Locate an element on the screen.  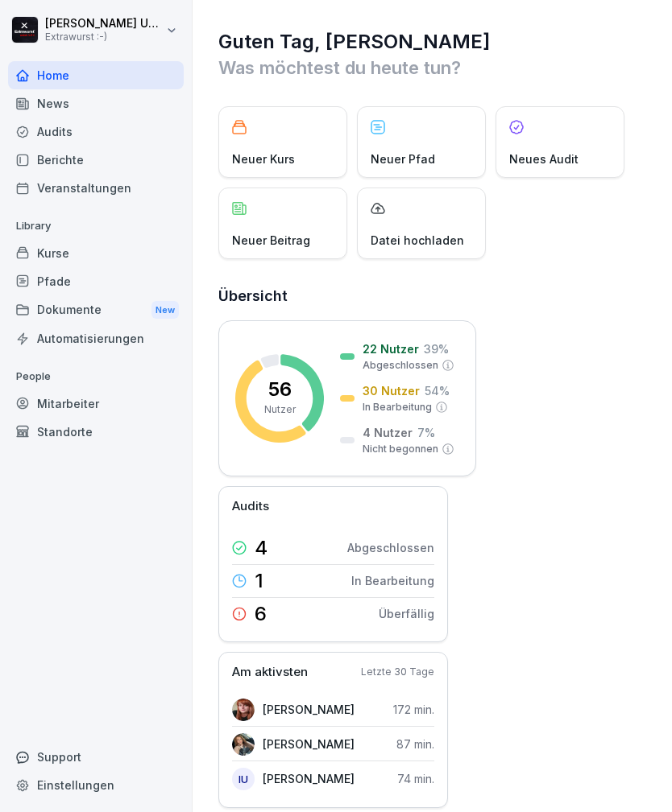
p: Was möchtest du heute tun? is located at coordinates (433, 68).